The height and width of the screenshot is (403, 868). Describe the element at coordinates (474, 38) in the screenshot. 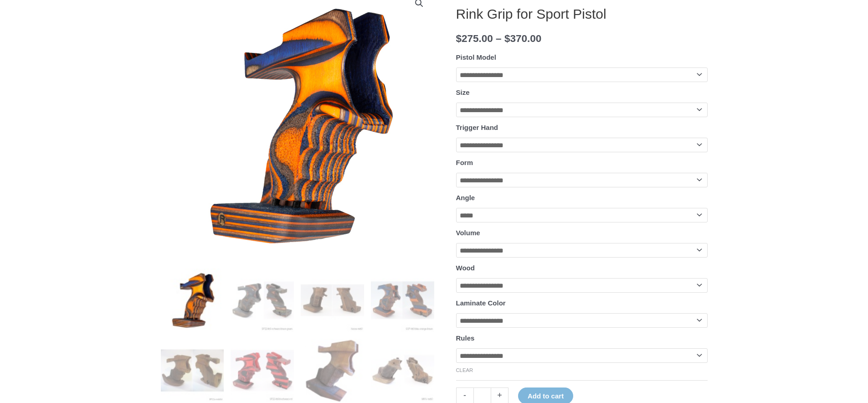

I see `bdi: 275.00` at that location.